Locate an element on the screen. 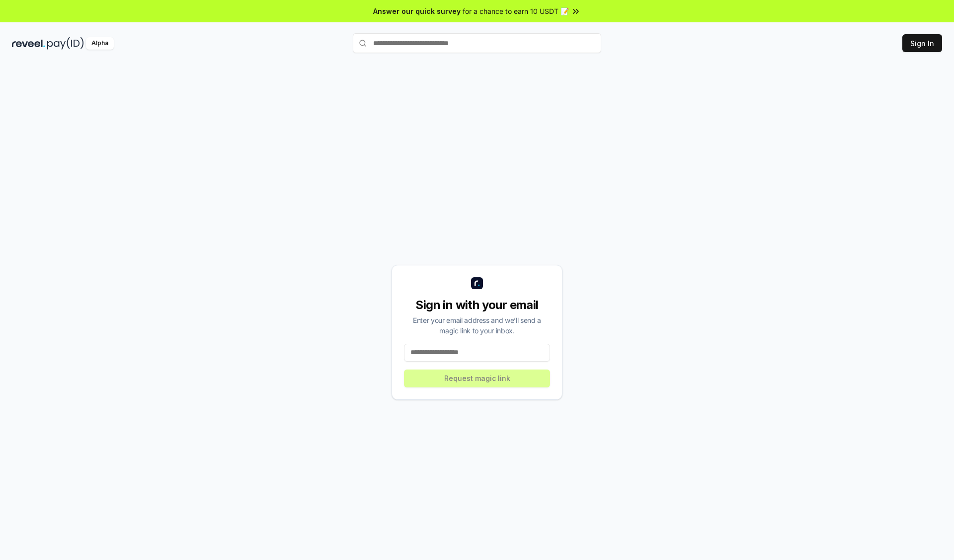 The image size is (954, 560). button: Sign In is located at coordinates (922, 43).